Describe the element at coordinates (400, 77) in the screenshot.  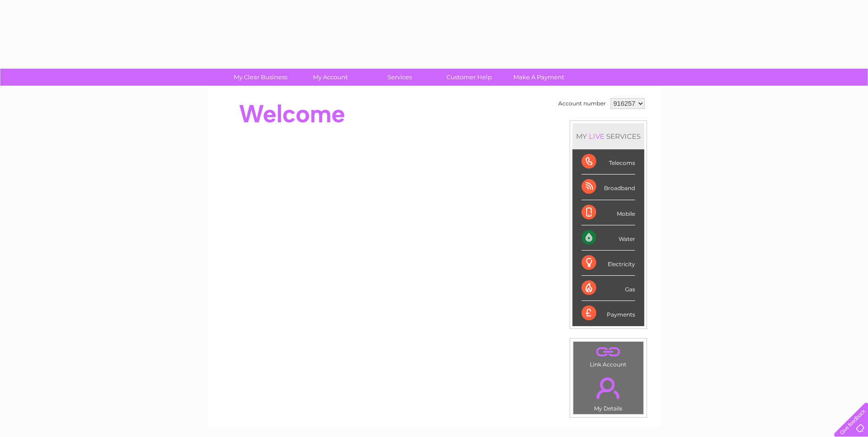
I see `a: Services` at that location.